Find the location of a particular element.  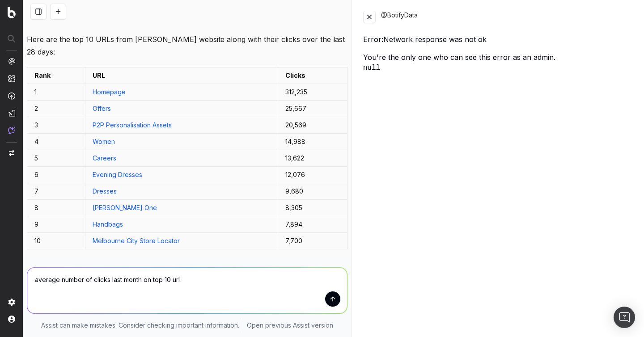

td: 7,894 is located at coordinates (312, 224).